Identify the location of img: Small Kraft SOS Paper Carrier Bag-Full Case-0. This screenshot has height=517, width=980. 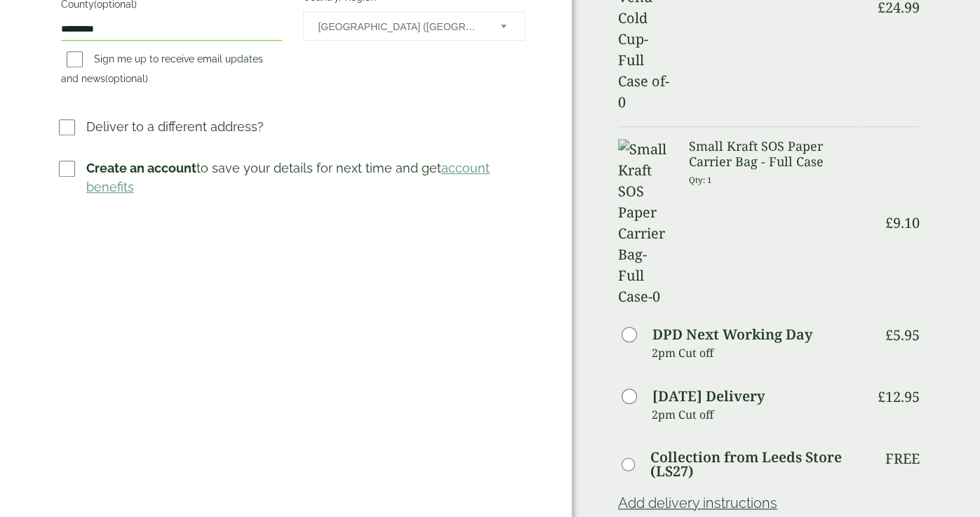
(644, 223).